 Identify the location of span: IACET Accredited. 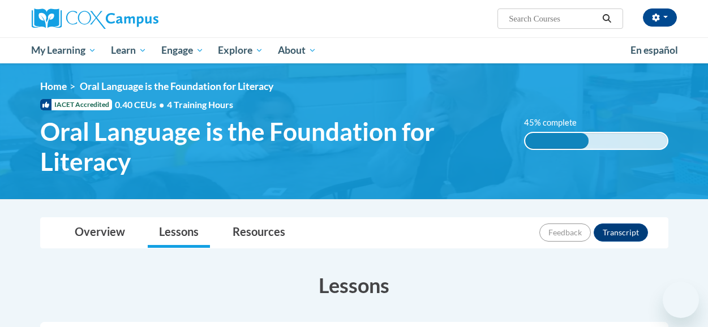
(76, 105).